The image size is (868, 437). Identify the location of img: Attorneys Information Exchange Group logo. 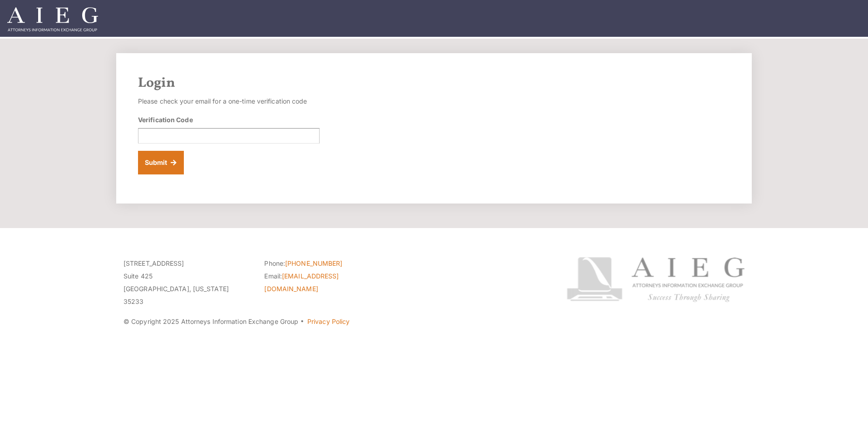
(655, 279).